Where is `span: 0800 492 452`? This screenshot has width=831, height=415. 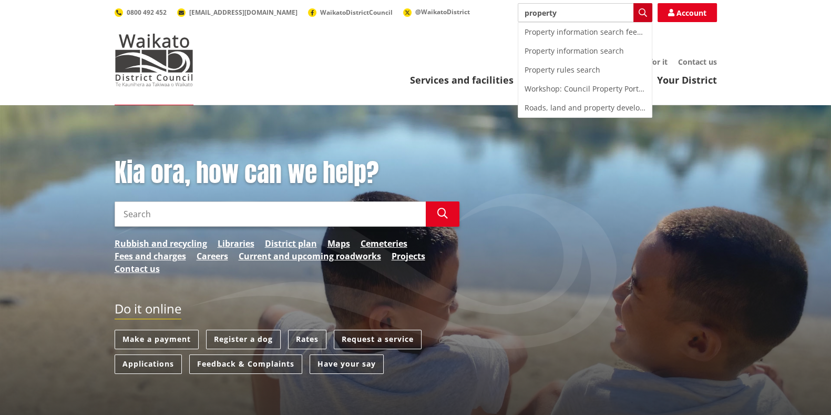 span: 0800 492 452 is located at coordinates (147, 12).